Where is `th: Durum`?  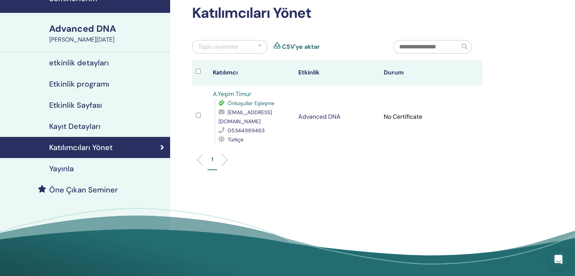
th: Durum is located at coordinates (423, 73).